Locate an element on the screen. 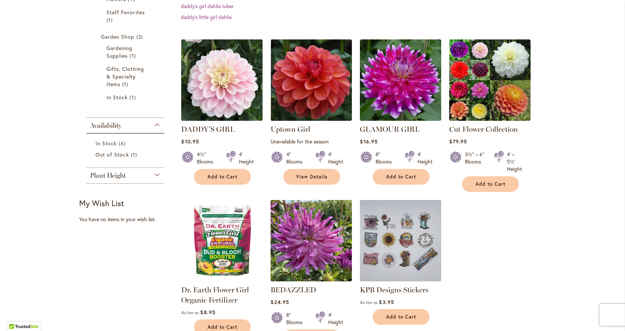 This screenshot has width=625, height=331. span: 2 is located at coordinates (140, 36).